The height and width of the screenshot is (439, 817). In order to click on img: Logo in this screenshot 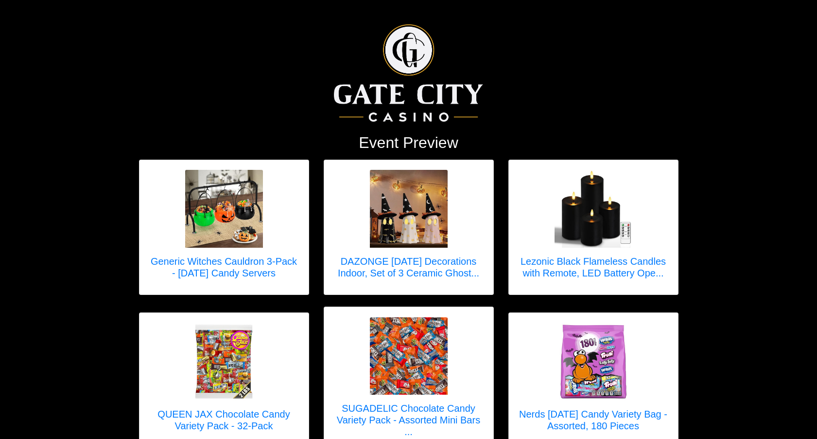, I will do `click(408, 73)`.